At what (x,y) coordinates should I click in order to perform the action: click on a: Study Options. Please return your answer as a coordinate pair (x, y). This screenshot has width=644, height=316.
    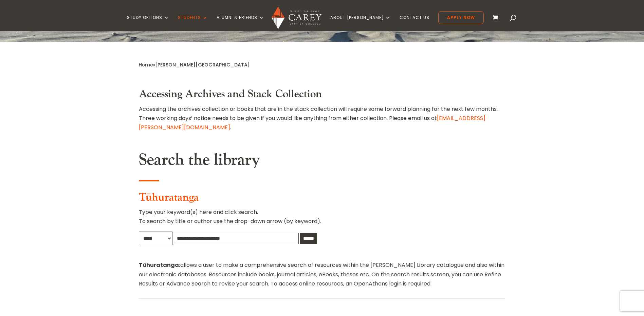
    Looking at the image, I should click on (148, 23).